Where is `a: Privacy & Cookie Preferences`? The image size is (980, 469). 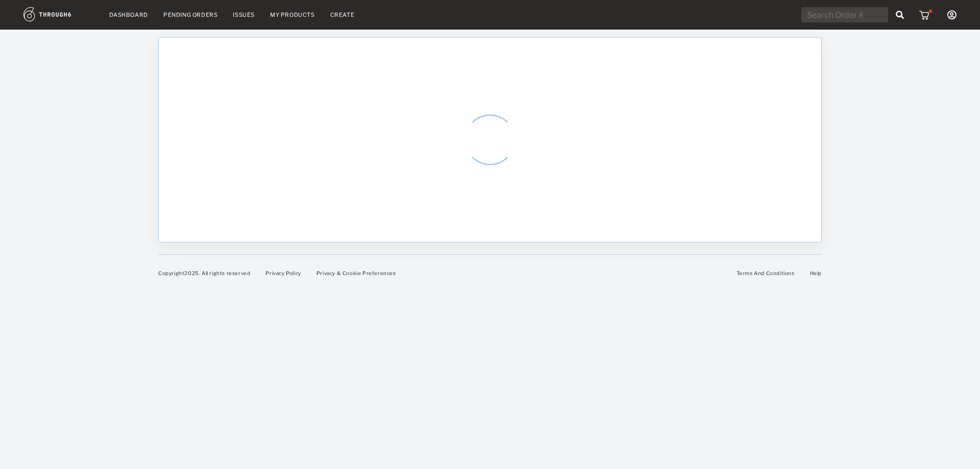 a: Privacy & Cookie Preferences is located at coordinates (356, 273).